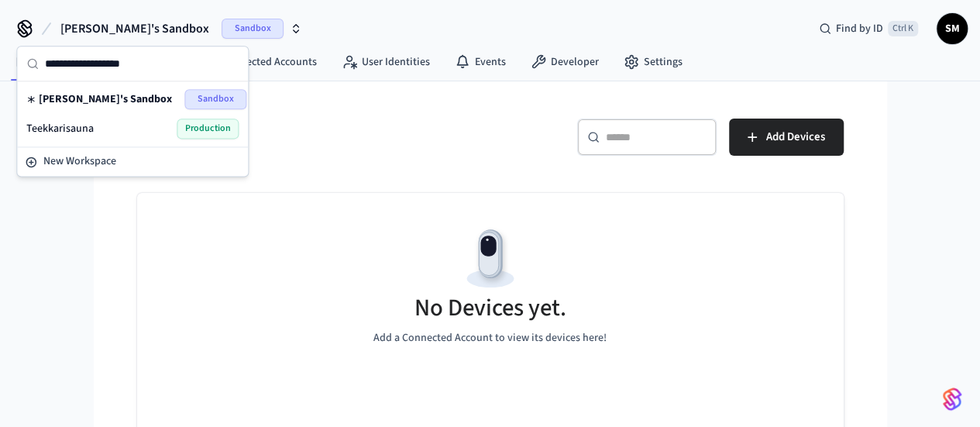 This screenshot has width=980, height=427. I want to click on h5: No Devices yet., so click(490, 308).